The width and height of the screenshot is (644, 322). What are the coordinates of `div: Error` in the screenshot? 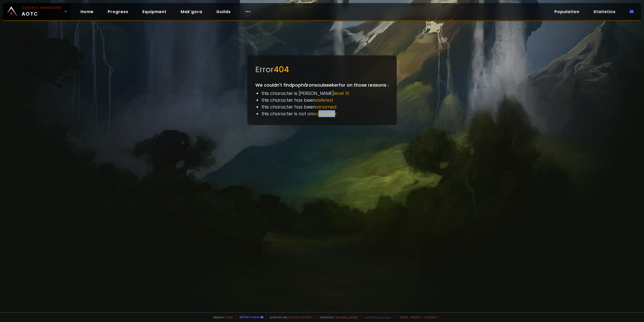 It's located at (322, 69).